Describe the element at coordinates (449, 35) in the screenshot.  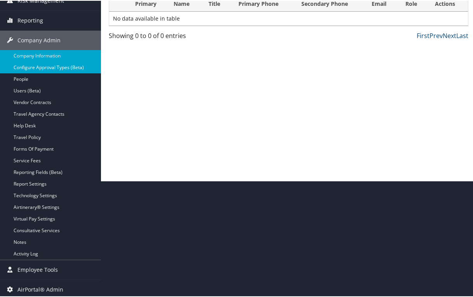
I see `a: Next` at that location.